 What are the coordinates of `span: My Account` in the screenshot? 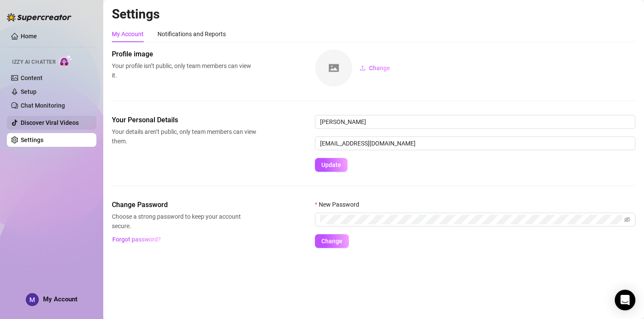 It's located at (60, 299).